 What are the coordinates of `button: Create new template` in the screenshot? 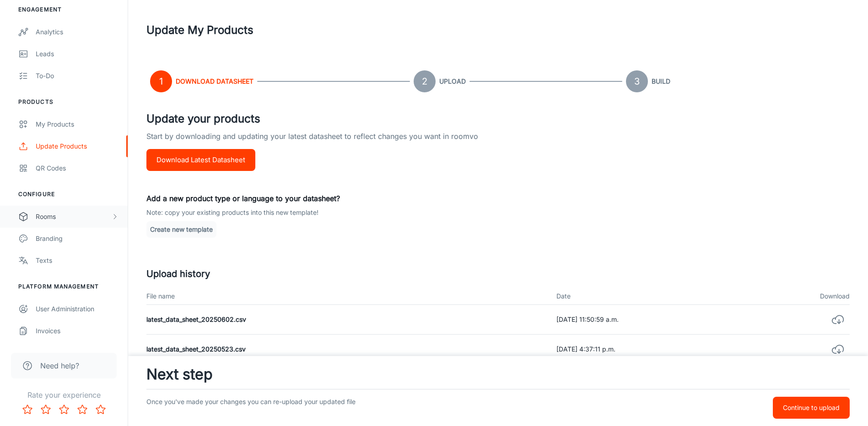 It's located at (181, 230).